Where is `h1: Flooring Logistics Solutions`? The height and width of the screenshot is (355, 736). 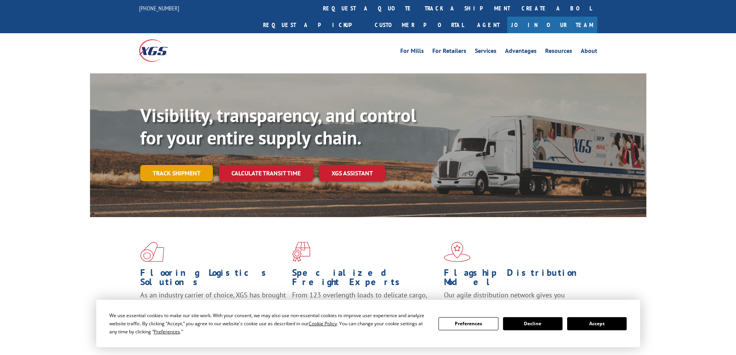
h1: Flooring Logistics Solutions is located at coordinates (213, 279).